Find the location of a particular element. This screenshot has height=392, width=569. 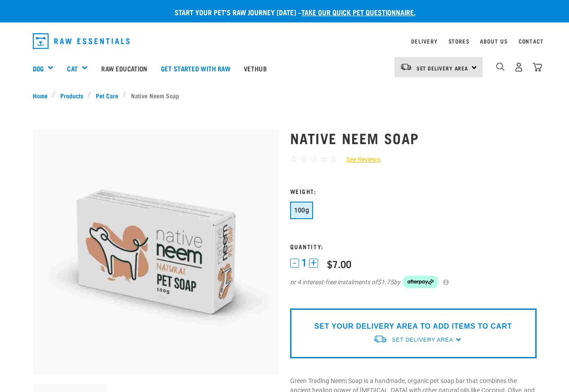

img: home-icon@2x.png is located at coordinates (537, 67).